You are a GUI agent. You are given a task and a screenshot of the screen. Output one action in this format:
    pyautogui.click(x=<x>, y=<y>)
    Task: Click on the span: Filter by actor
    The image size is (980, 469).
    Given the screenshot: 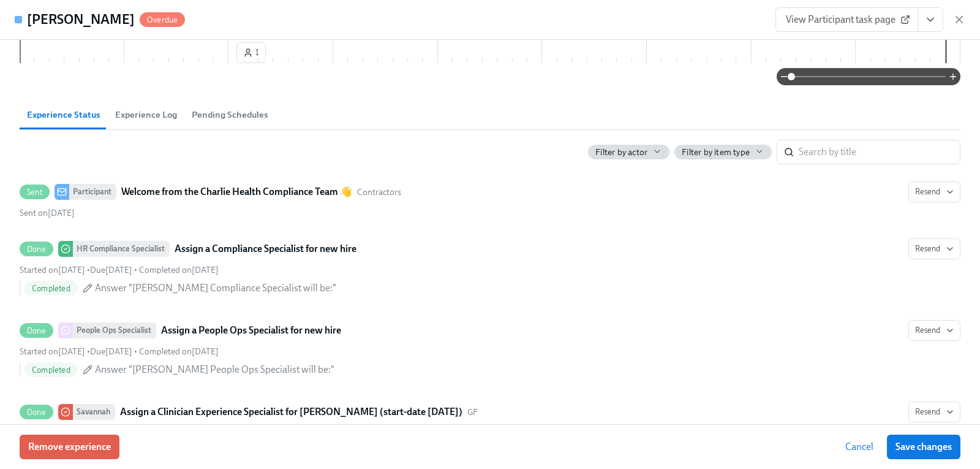 What is the action you would take?
    pyautogui.click(x=621, y=152)
    